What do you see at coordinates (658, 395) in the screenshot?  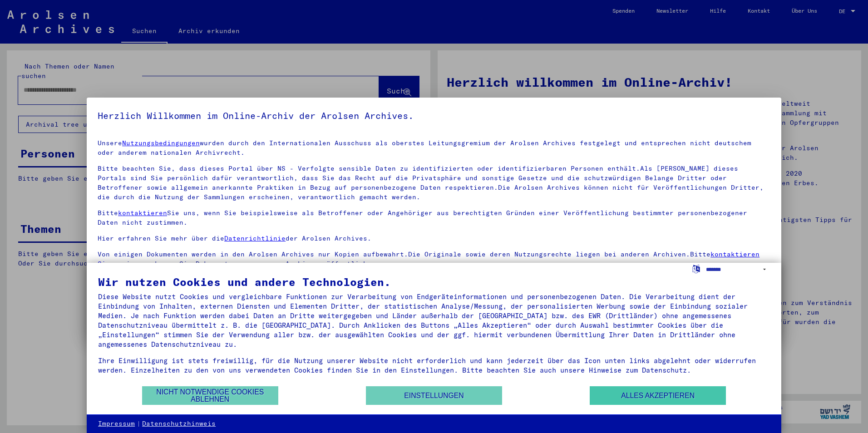 I see `button: Alles akzeptieren` at bounding box center [658, 395].